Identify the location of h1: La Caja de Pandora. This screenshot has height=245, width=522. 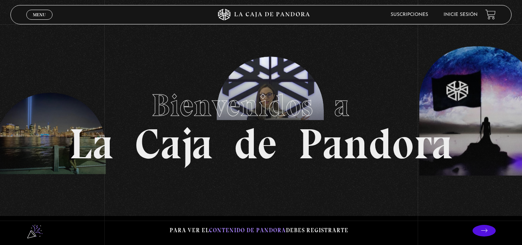
(261, 122).